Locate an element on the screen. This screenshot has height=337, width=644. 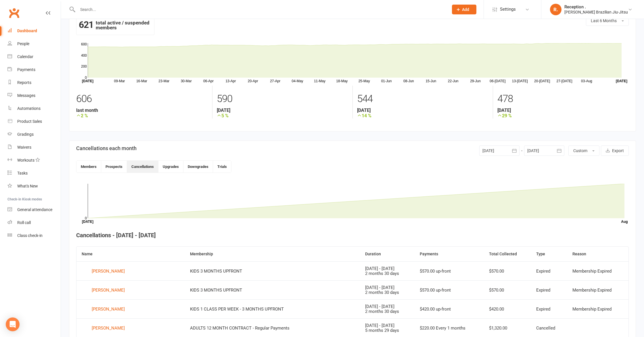
div: Messages is located at coordinates (26, 96).